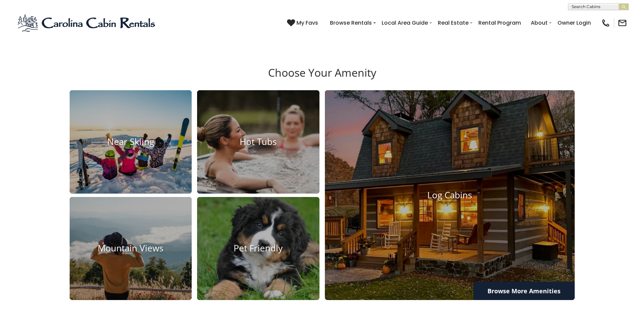 The image size is (644, 322). Describe the element at coordinates (258, 249) in the screenshot. I see `a: Pet Friendly` at that location.